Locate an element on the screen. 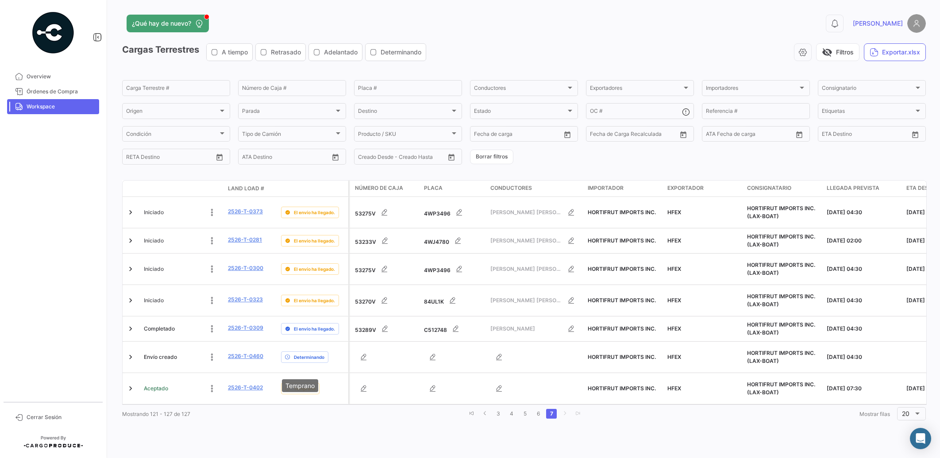 This screenshot has height=458, width=940. div: 53289V is located at coordinates (386, 329).